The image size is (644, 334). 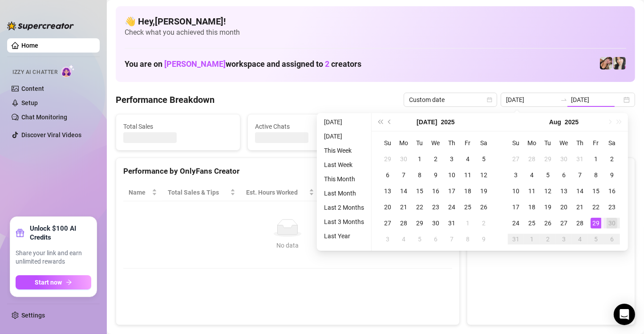 I want to click on a: Content, so click(x=33, y=89).